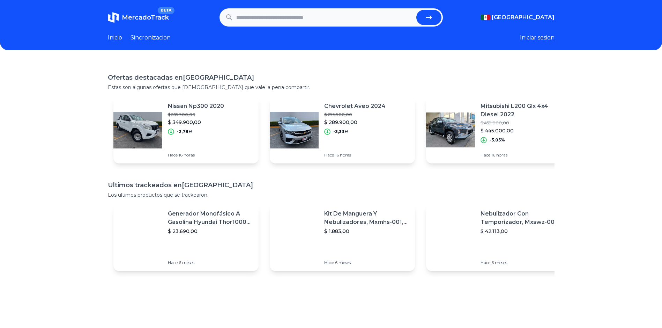  What do you see at coordinates (342, 130) in the screenshot?
I see `a: Featured imageChevrolet Aveo 2024$ 299.900,00$ 289.900,00-3,33%Hace 16 horas` at bounding box center [342, 130].